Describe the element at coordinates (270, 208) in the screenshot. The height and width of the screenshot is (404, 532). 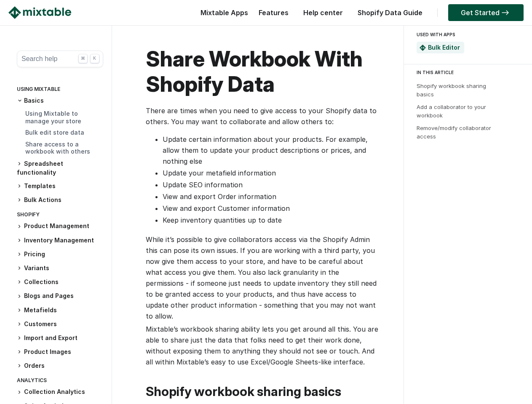
I see `li: View and export Customer information` at that location.